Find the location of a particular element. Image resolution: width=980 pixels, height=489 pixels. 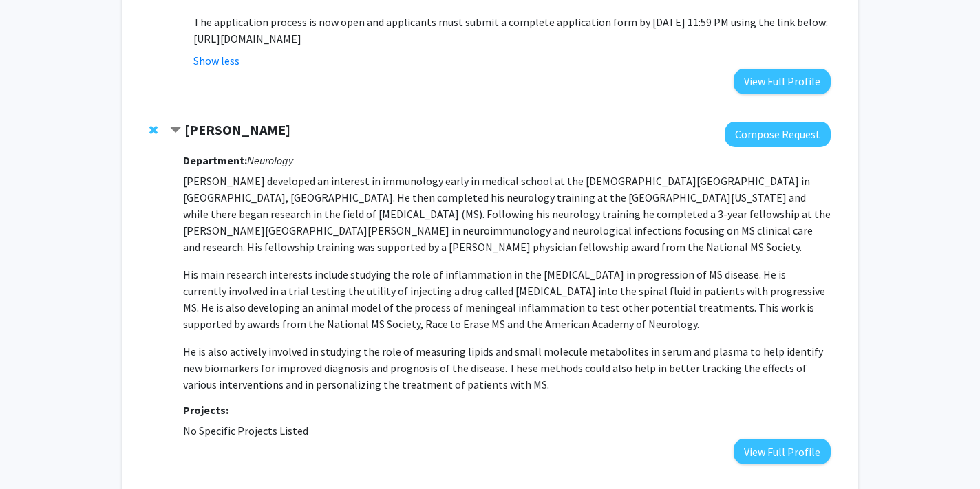

button: Show less is located at coordinates (216, 61).